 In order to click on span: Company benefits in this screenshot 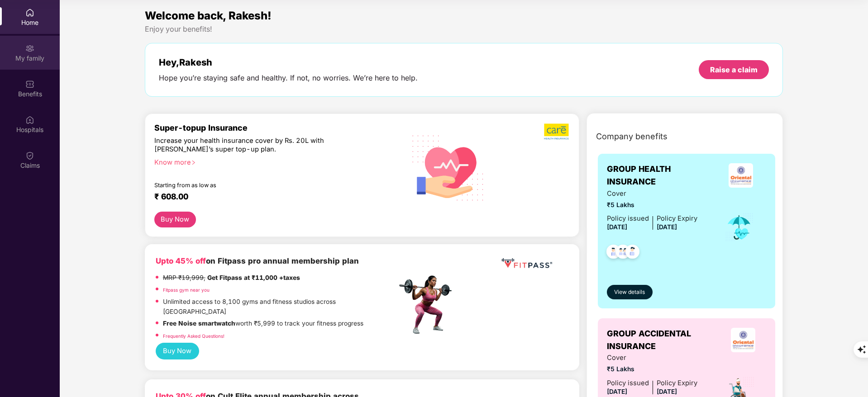, I will do `click(632, 136)`.